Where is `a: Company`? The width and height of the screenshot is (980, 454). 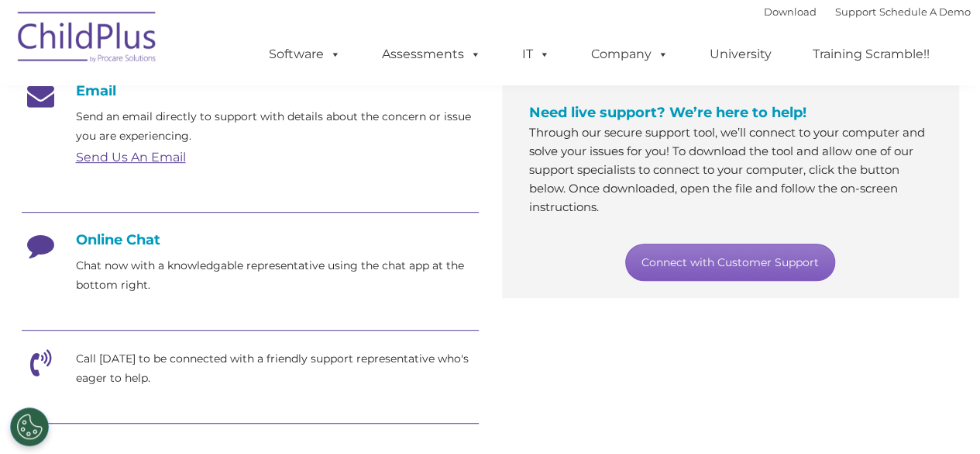 a: Company is located at coordinates (630, 55).